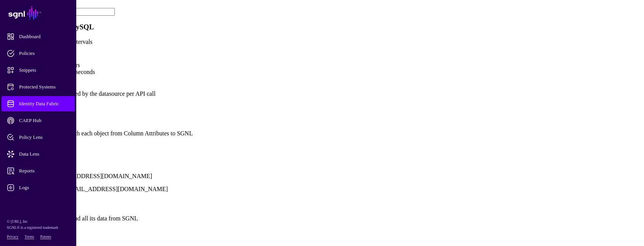 The height and width of the screenshot is (246, 644). I want to click on h3: Remove Entity, so click(322, 203).